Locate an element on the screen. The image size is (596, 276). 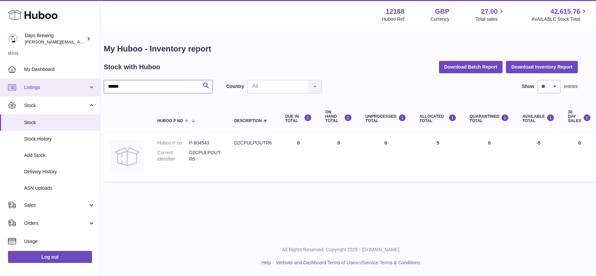
span: Huboo P no is located at coordinates (170, 121).